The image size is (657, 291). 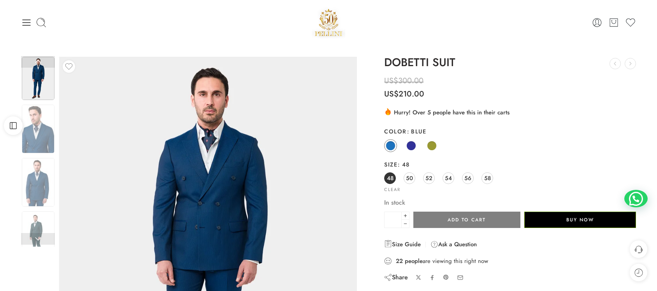 I want to click on a: 54, so click(x=448, y=178).